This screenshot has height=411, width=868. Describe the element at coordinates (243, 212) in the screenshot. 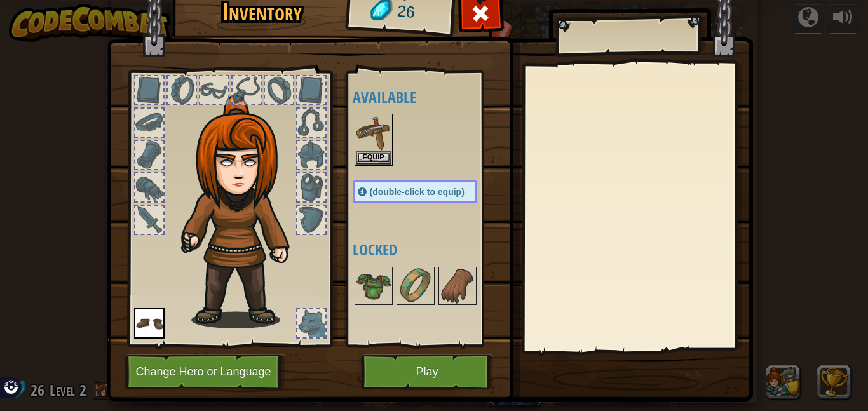

I see `img: hair_f2.png` at that location.